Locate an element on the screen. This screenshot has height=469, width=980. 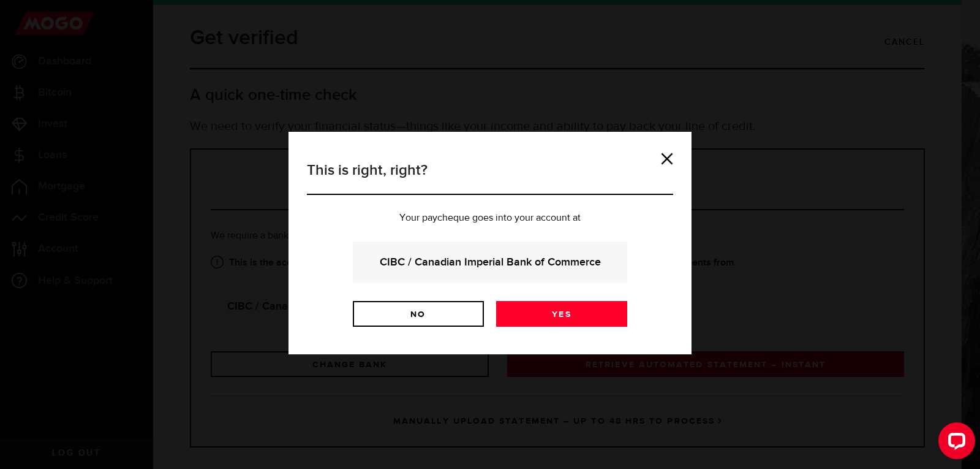
strong: CIBC / Canadian Imperial Bank of Commerce is located at coordinates (490, 262).